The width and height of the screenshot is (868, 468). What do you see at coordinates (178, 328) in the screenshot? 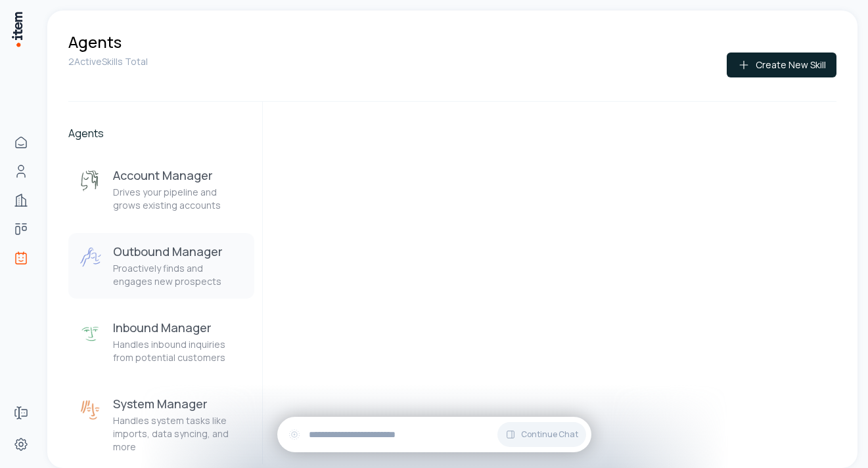
I see `h3: Inbound Manager` at bounding box center [178, 328].